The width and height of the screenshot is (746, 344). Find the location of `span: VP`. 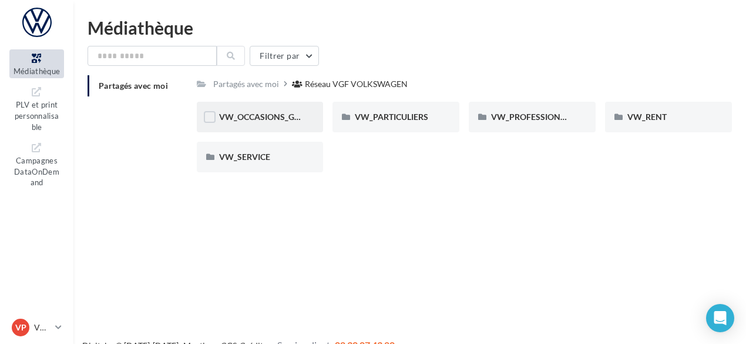

span: VP is located at coordinates (21, 327).